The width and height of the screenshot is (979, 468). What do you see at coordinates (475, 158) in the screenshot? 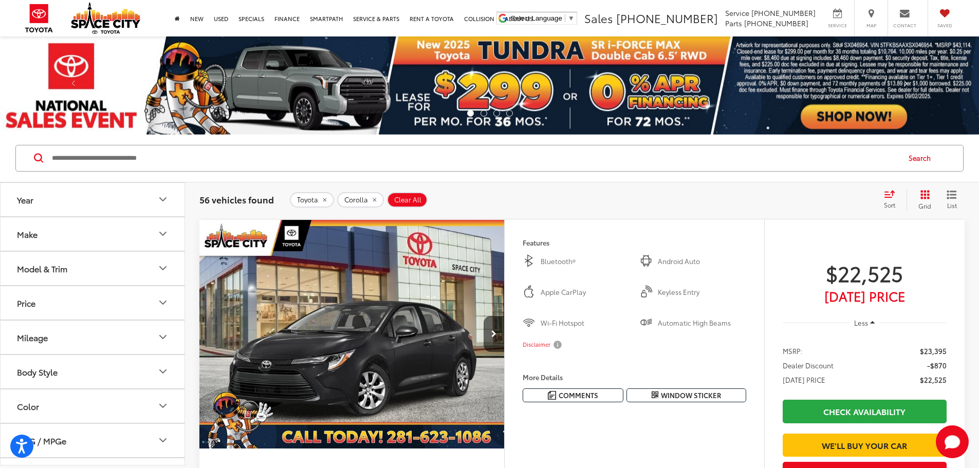
I see `input: Search by Make, Model, or Keyword` at bounding box center [475, 158].